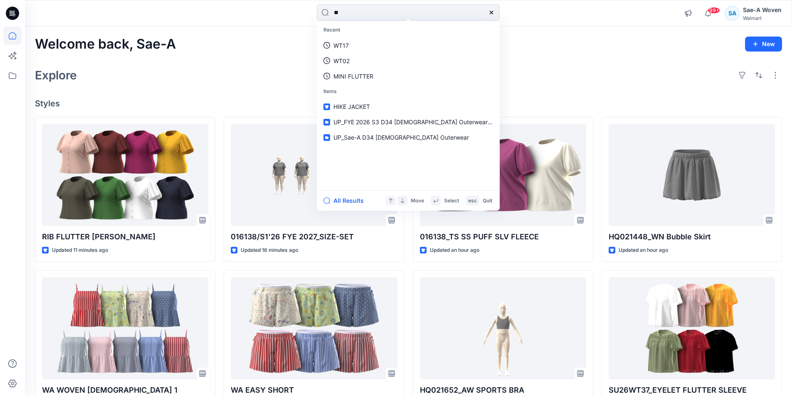 Image resolution: width=792 pixels, height=396 pixels. I want to click on a: MINI FLUTTER, so click(408, 76).